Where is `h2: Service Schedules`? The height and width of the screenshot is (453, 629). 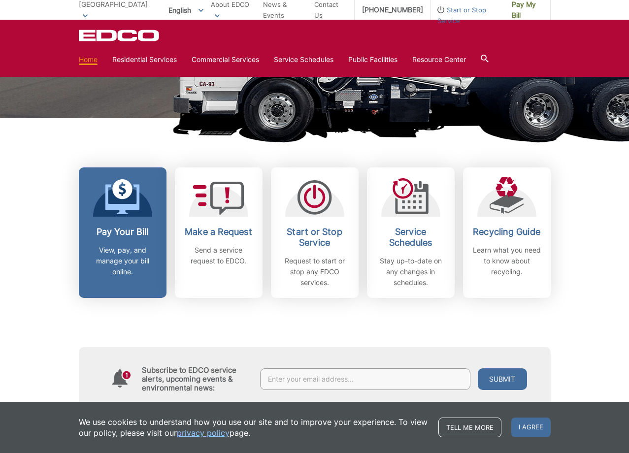 h2: Service Schedules is located at coordinates (411, 237).